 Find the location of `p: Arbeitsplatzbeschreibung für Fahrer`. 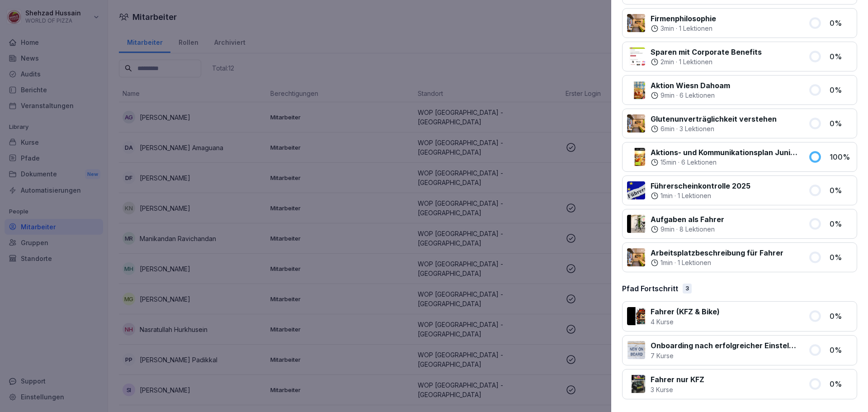

p: Arbeitsplatzbeschreibung für Fahrer is located at coordinates (717, 253).